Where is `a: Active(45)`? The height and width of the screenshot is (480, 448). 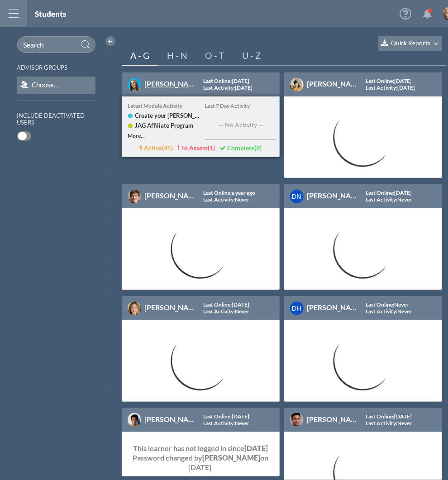
a: Active(45) is located at coordinates (156, 148).